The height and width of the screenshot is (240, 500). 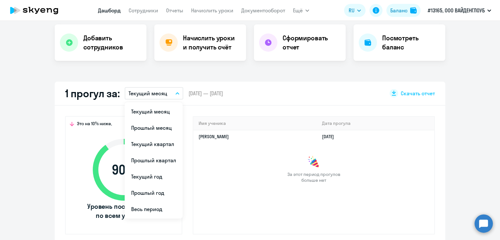 I want to click on h2: 1 прогул за:, so click(x=92, y=94).